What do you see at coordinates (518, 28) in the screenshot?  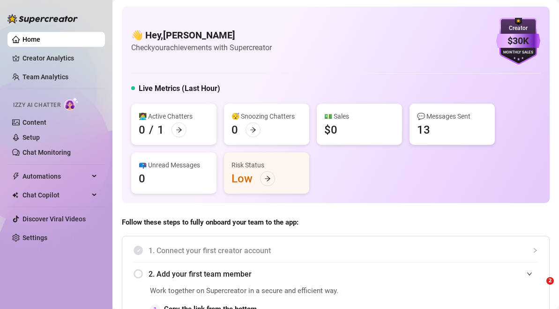 I see `div: Creator` at bounding box center [518, 28].